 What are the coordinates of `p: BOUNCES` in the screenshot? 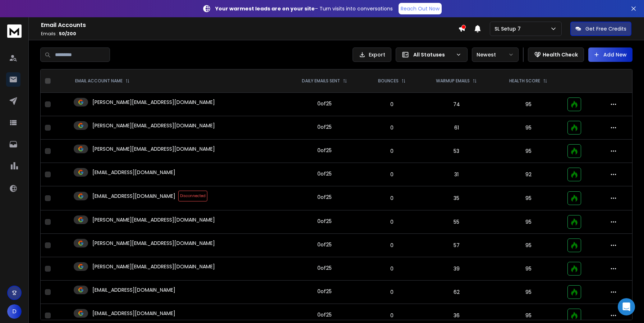 It's located at (388, 81).